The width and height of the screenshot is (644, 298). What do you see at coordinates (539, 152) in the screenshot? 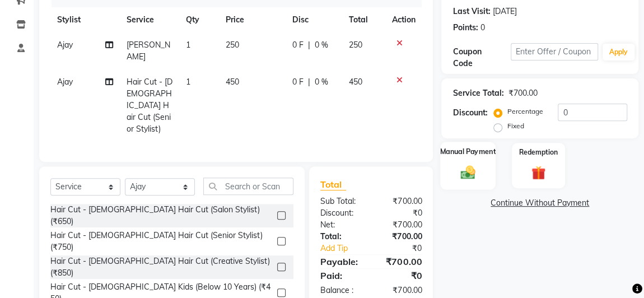
I see `label: Redemption` at bounding box center [539, 152].